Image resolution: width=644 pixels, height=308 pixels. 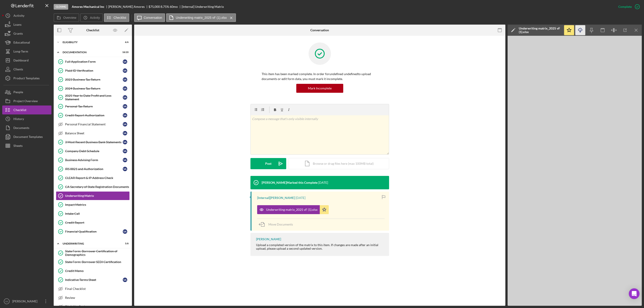 I want to click on div: Closing, so click(x=61, y=7).